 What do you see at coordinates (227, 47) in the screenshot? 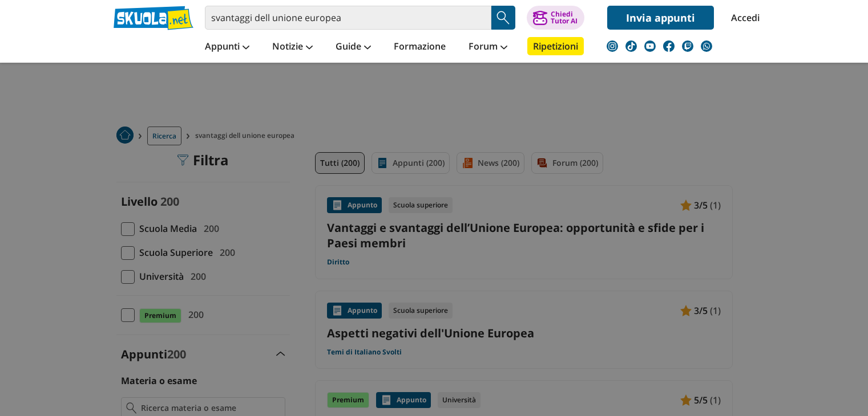
I see `a: Appunti` at bounding box center [227, 47].